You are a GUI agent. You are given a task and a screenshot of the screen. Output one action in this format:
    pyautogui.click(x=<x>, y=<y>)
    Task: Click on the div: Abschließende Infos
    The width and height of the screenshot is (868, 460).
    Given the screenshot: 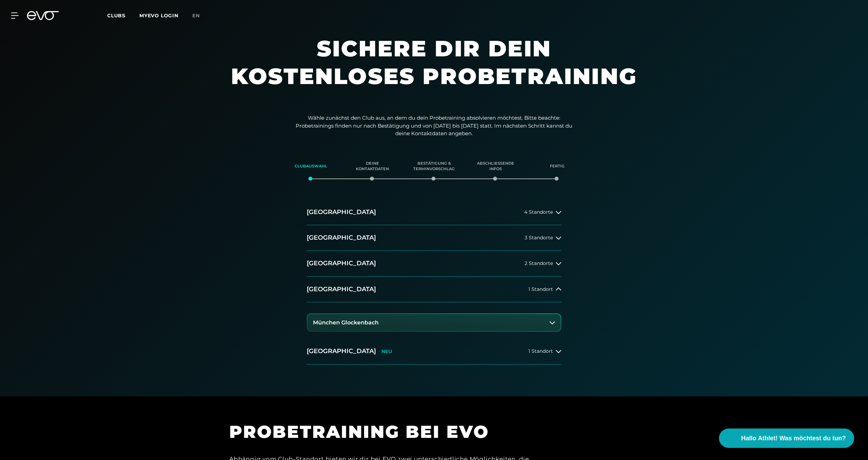 What is the action you would take?
    pyautogui.click(x=496, y=167)
    